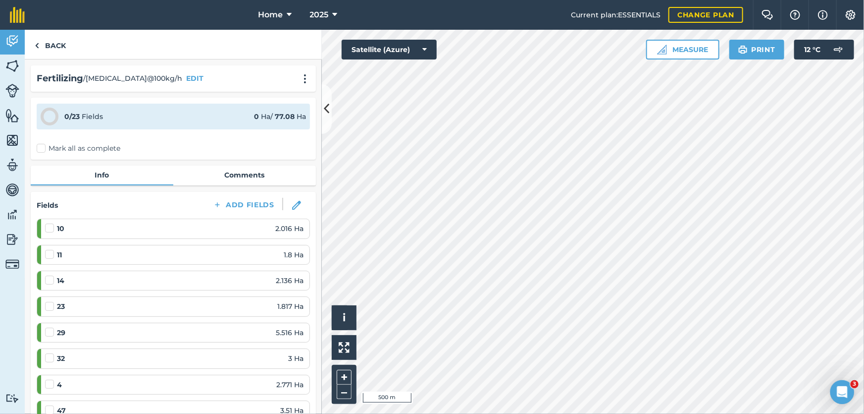  What do you see at coordinates (344, 347) in the screenshot?
I see `img: Four arrows, one pointing top left, one top right, one bottom right and the last bottom left` at bounding box center [344, 347].